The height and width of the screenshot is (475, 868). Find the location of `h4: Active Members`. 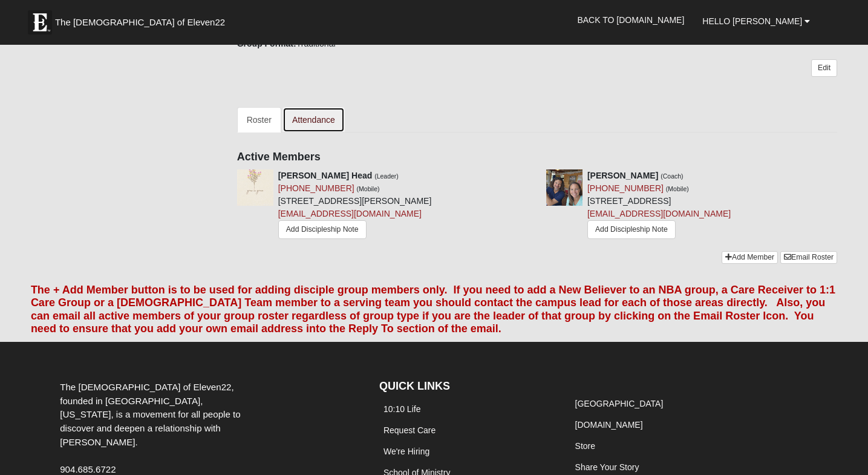

h4: Active Members is located at coordinates (537, 157).